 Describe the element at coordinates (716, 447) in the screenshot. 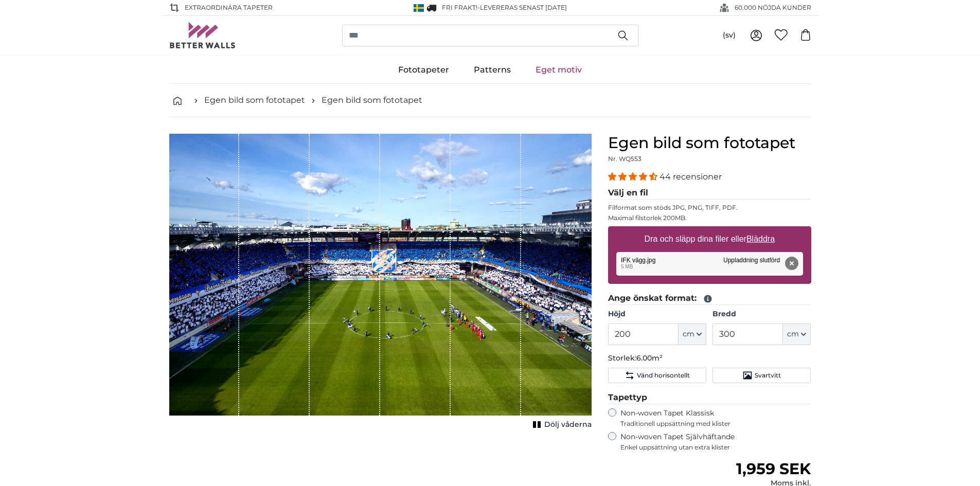

I see `span: Enkel uppsättning utan extra klister` at that location.